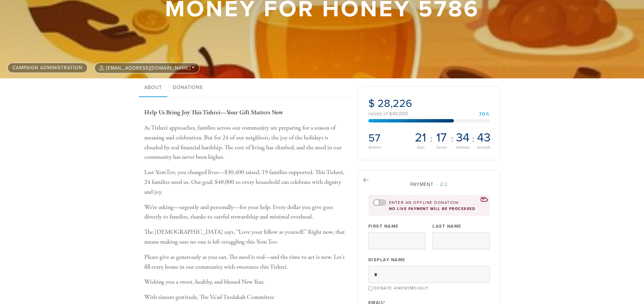  Describe the element at coordinates (429, 184) in the screenshot. I see `div: Payment` at that location.